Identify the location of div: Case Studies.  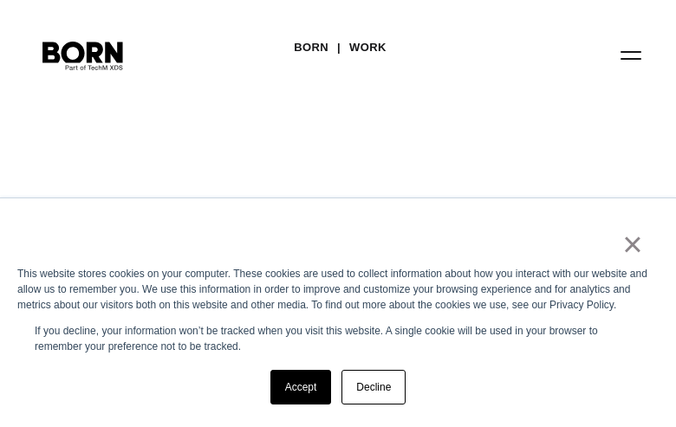
(338, 226).